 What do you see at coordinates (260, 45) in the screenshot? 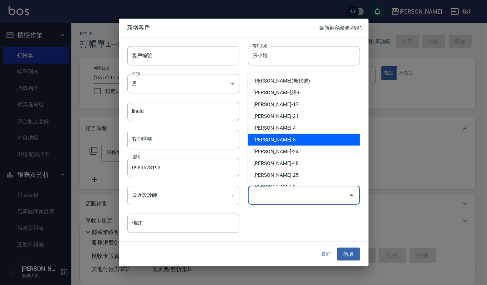
I see `label: 客戶姓名` at bounding box center [260, 45].